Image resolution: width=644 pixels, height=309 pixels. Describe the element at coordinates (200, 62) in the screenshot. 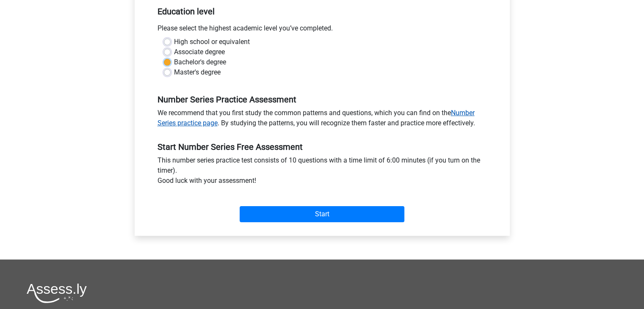

I see `label: Bachelor's degree` at that location.